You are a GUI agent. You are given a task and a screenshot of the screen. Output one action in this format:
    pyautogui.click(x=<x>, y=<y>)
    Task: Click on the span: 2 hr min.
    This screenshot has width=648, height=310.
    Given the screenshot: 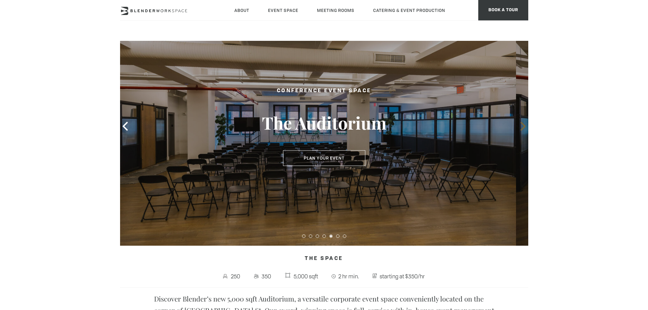 What is the action you would take?
    pyautogui.click(x=349, y=276)
    